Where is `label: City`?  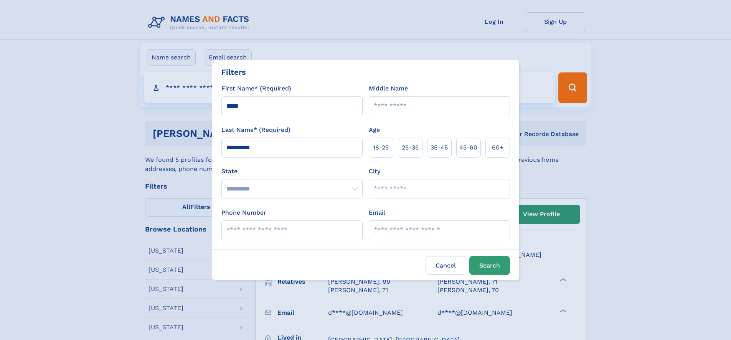 label: City is located at coordinates (374, 171).